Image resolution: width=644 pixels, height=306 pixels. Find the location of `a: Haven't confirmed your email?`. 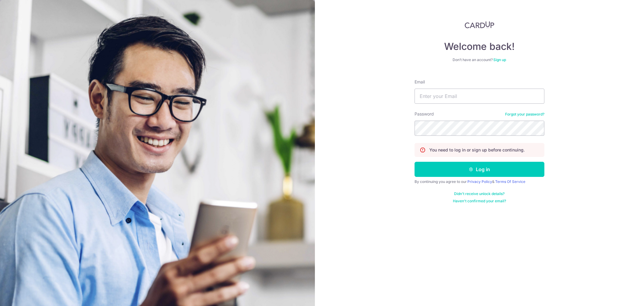

a: Haven't confirmed your email? is located at coordinates (480, 201).